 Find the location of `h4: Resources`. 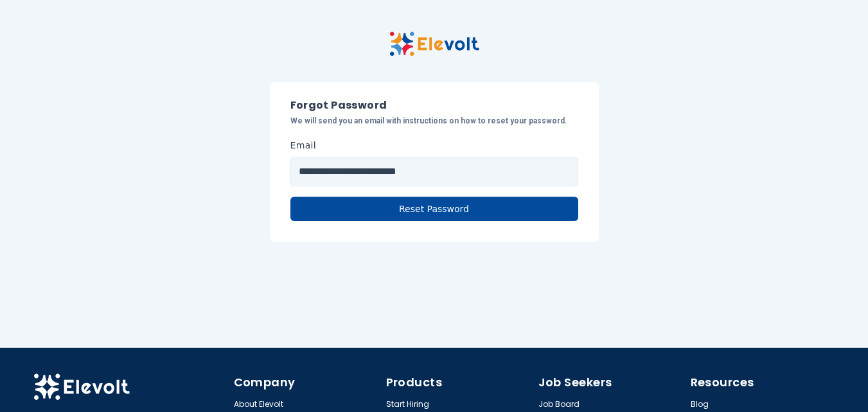

h4: Resources is located at coordinates (763, 382).